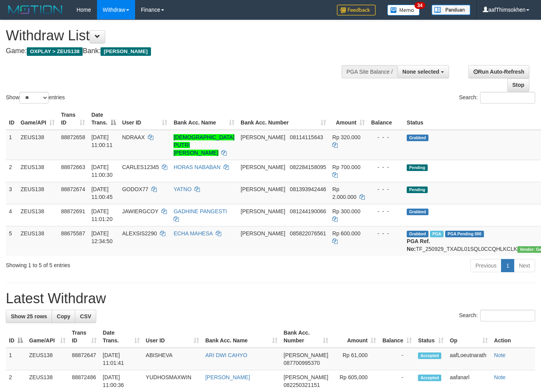 This screenshot has height=392, width=541. Describe the element at coordinates (497, 316) in the screenshot. I see `label: Search:` at that location.